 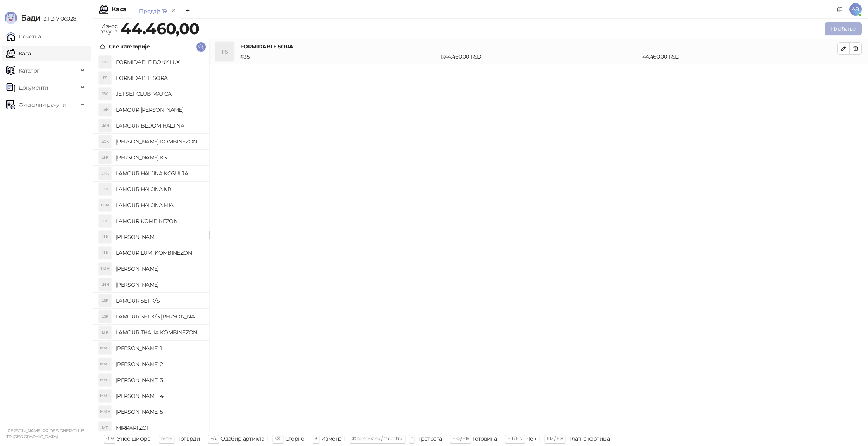 What do you see at coordinates (105, 284) in the screenshot?
I see `div: LNH` at bounding box center [105, 284].